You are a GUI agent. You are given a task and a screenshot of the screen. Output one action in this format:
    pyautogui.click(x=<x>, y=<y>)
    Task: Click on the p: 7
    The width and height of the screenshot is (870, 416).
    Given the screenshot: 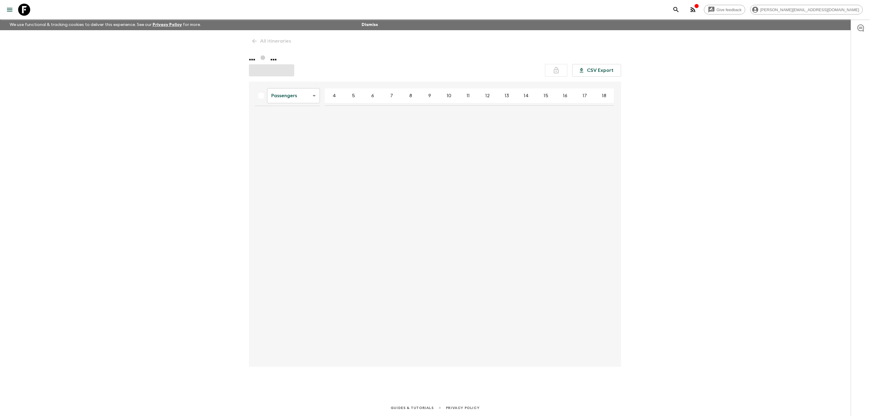 What is the action you would take?
    pyautogui.click(x=391, y=96)
    